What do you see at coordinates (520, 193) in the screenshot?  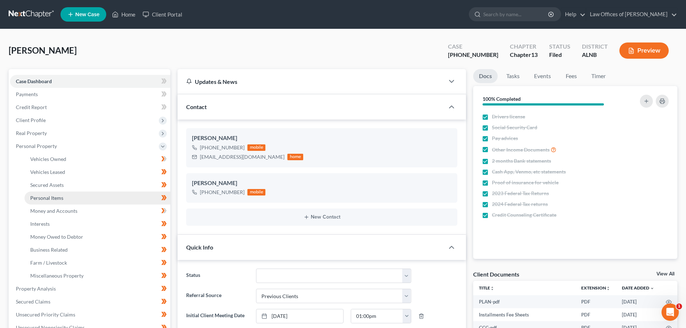 I see `span: 2023 Federal Tax Returns` at bounding box center [520, 193].